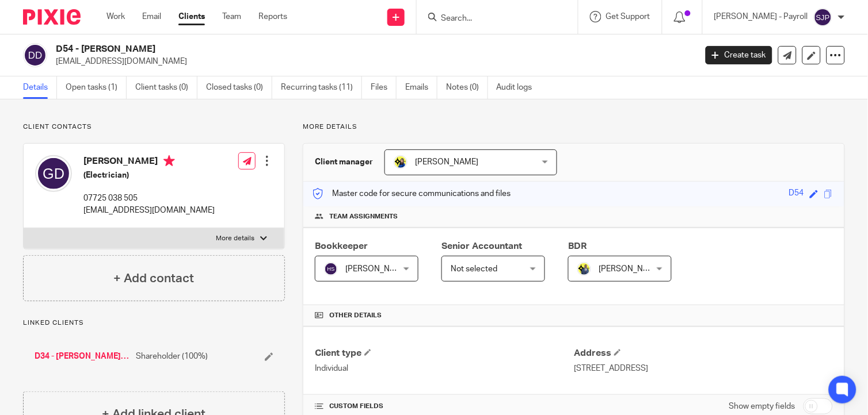  I want to click on a: Clients, so click(192, 17).